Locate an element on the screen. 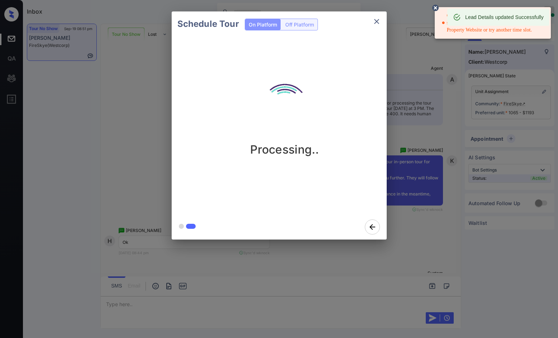 This screenshot has height=338, width=558. div: Client Error: Knock is not letting us book this slot, and this is a common issue. Book from the P... is located at coordinates (493, 23).